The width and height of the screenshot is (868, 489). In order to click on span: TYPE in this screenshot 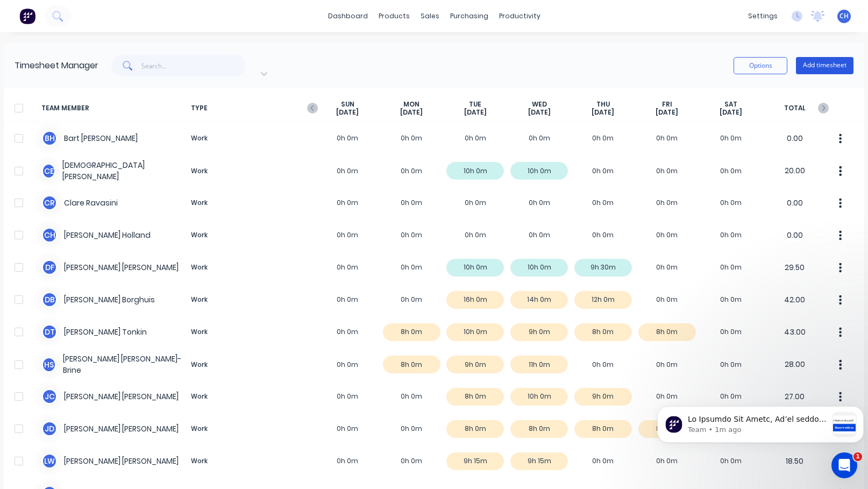, I will do `click(251, 108)`.